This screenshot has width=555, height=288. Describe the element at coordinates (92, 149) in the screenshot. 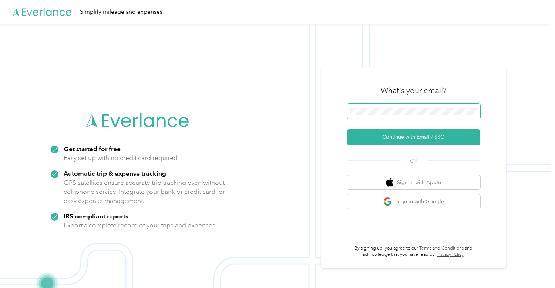

I see `strong: Get started for free` at that location.